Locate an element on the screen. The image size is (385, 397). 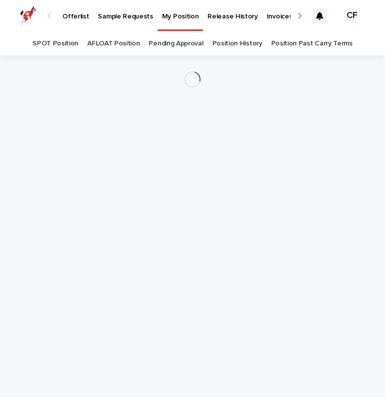
div: CF is located at coordinates (353, 16).